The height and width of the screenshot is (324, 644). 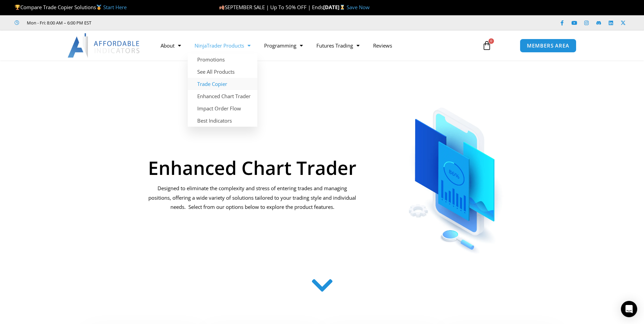 What do you see at coordinates (223, 96) in the screenshot?
I see `a: Enhanced Chart Trader` at bounding box center [223, 96].